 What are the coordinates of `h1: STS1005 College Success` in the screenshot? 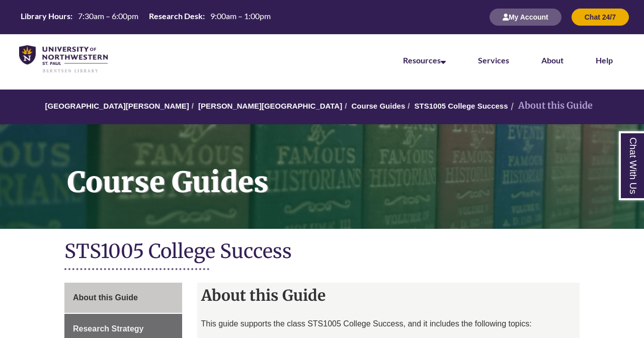 It's located at (322, 252).